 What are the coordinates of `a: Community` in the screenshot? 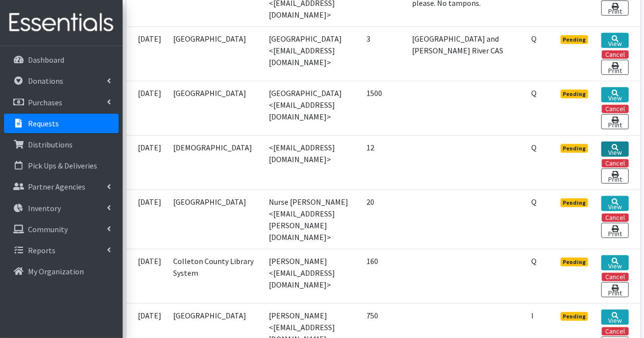 It's located at (61, 229).